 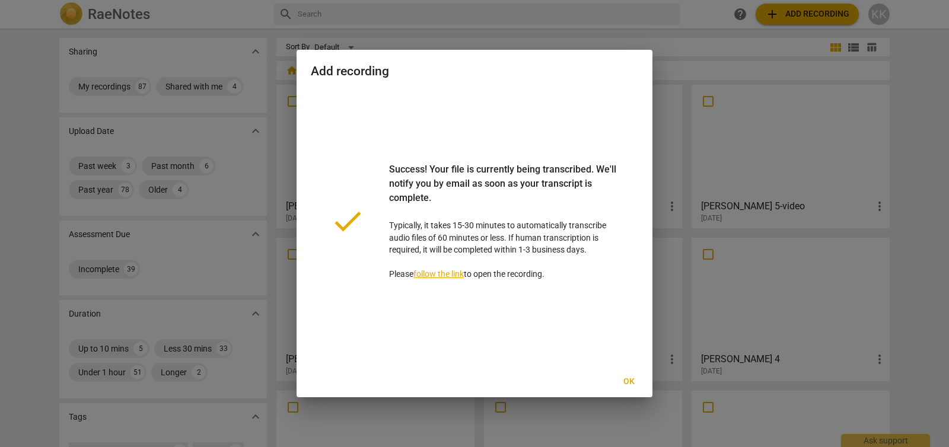 What do you see at coordinates (474, 71) in the screenshot?
I see `h2: Add recording` at bounding box center [474, 71].